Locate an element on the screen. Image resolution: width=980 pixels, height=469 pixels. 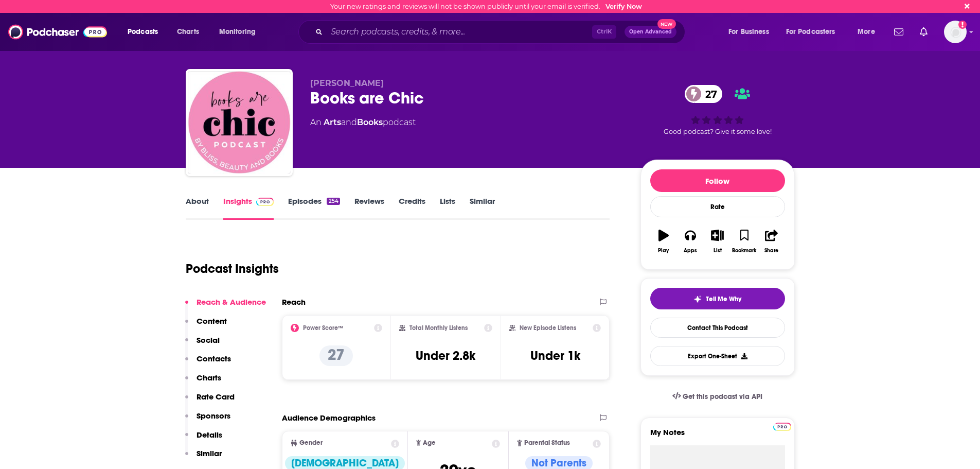
h2: New Episode Listens is located at coordinates (548, 328).